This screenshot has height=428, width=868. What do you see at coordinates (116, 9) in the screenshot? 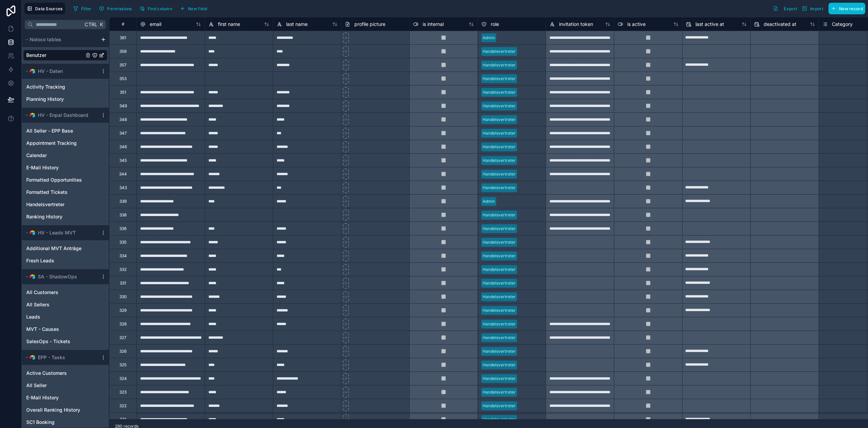
I see `a: Permissions` at bounding box center [116, 9].